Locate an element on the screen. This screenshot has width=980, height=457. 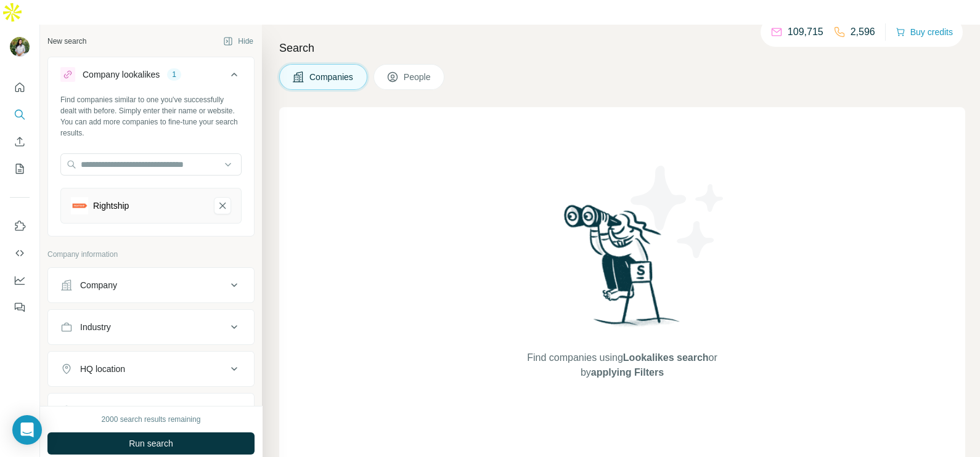
img: Surfe Illustration - Stars is located at coordinates (678, 212).